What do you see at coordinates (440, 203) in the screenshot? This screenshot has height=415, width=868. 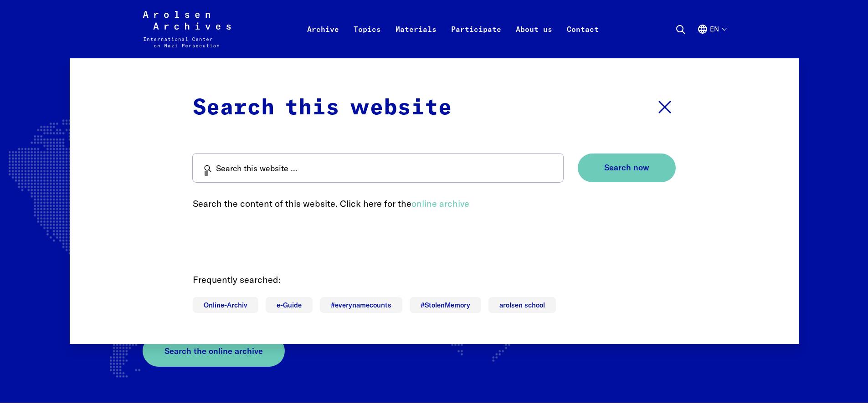 I see `a: online archive` at bounding box center [440, 203].